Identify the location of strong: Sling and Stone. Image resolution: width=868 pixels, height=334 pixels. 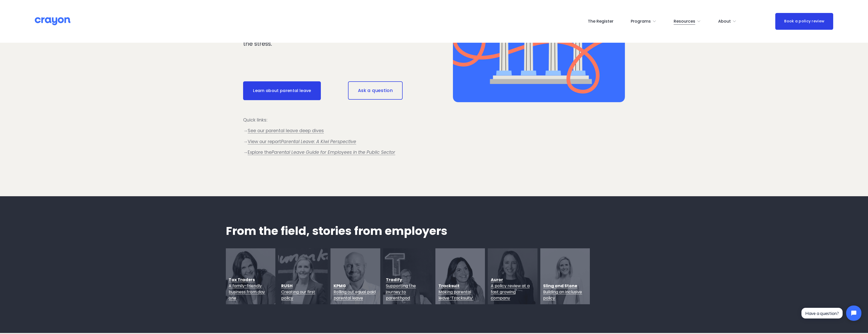
(560, 285).